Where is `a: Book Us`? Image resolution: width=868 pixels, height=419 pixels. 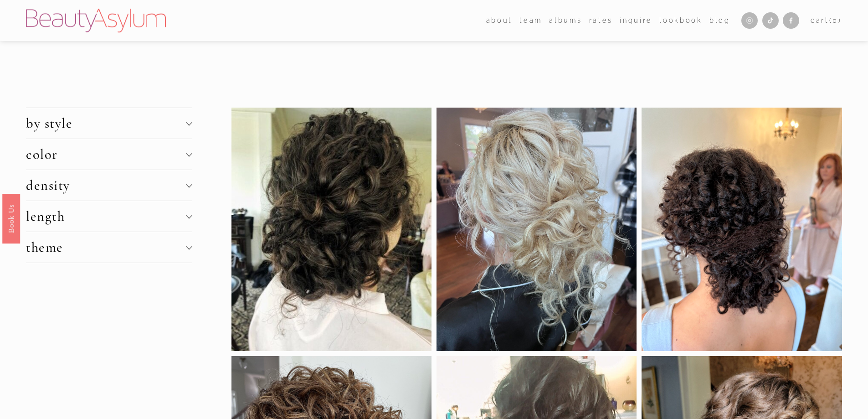
a: Book Us is located at coordinates (11, 218).